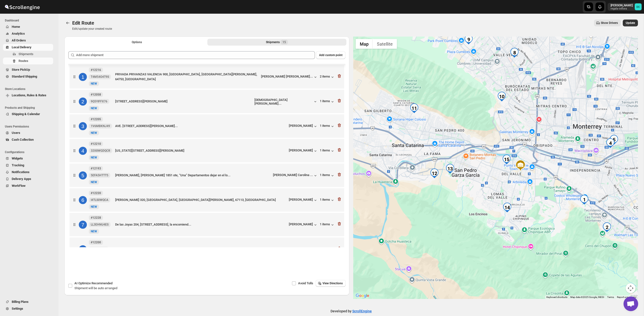 The width and height of the screenshot is (644, 316). I want to click on button: WorkFlow, so click(28, 186).